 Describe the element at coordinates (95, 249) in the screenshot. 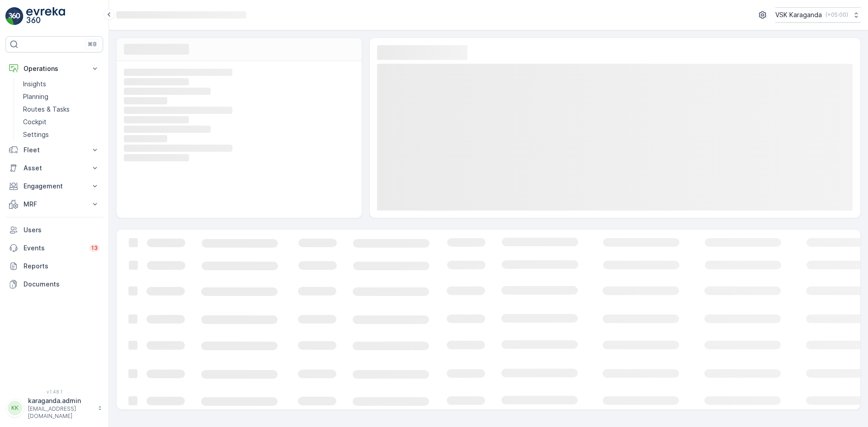

I see `p: 13` at that location.